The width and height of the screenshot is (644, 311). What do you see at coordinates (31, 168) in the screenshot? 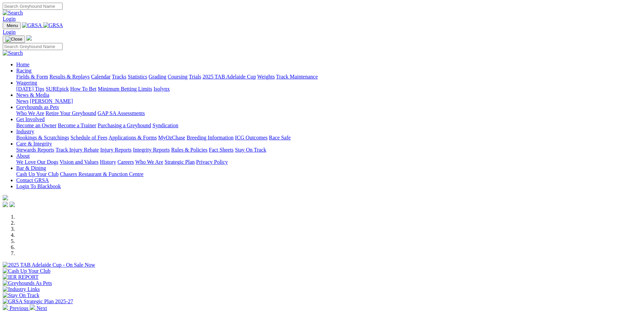
I see `a: Bar & Dining` at bounding box center [31, 168].